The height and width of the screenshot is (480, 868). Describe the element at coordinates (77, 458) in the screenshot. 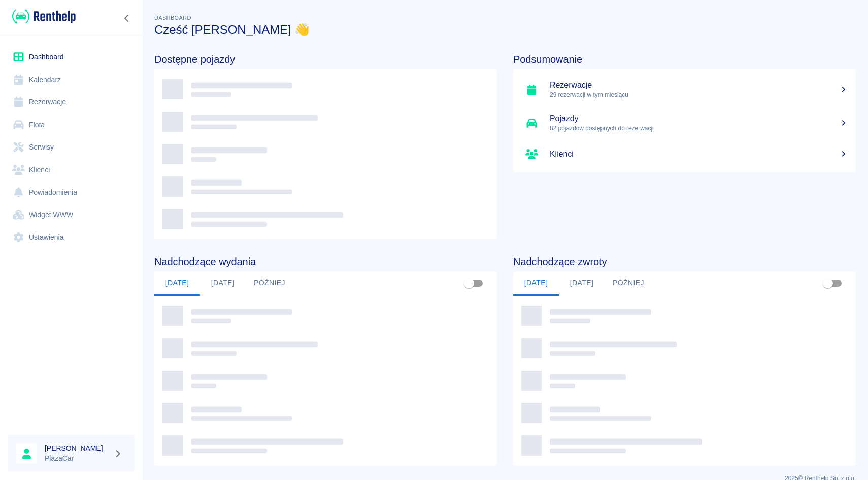

I see `p: PlazaCar` at that location.